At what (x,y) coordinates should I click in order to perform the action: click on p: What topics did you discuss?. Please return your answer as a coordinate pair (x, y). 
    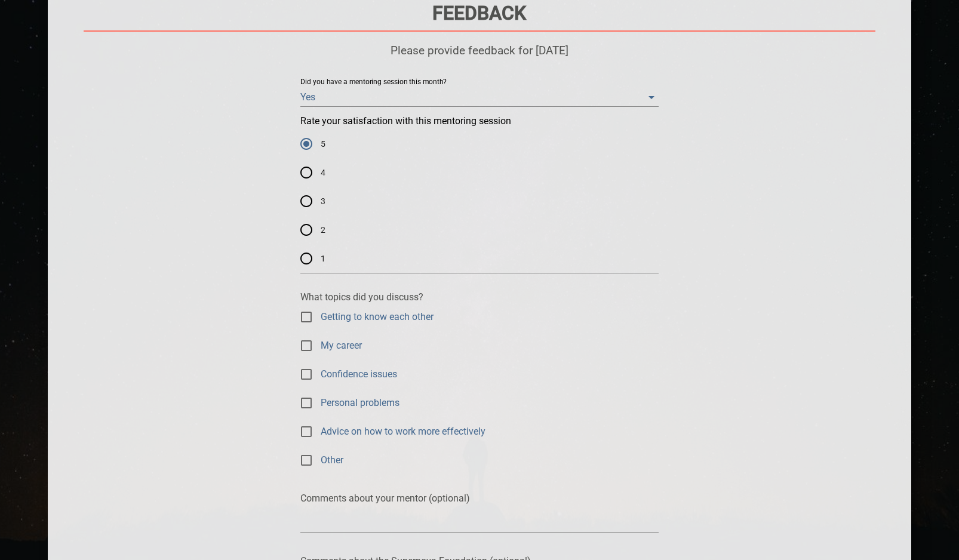
    Looking at the image, I should click on (480, 296).